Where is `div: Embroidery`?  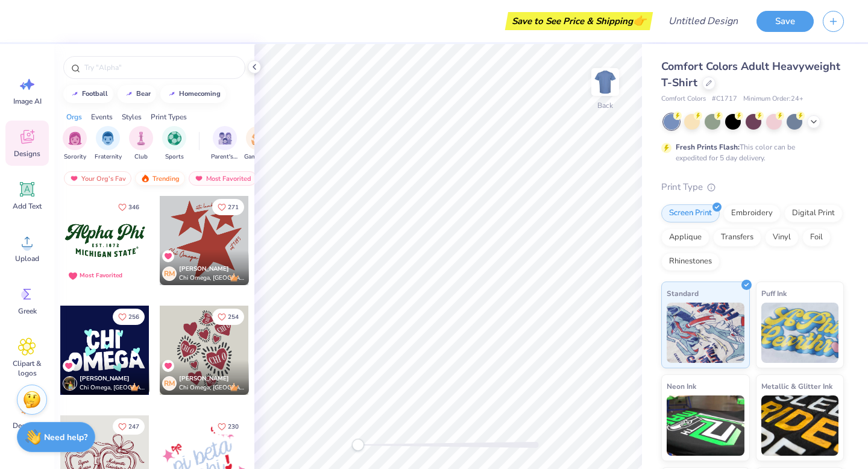
div: Embroidery is located at coordinates (751, 214).